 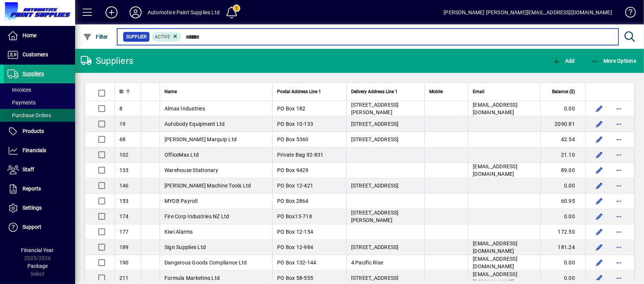 What do you see at coordinates (478, 91) in the screenshot?
I see `span: Email` at bounding box center [478, 91].